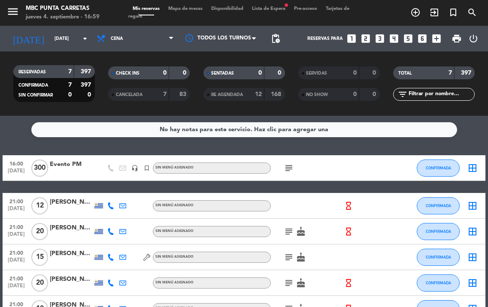 Image resolution: width=488 pixels, height=307 pixels. I want to click on span: 15, so click(40, 258).